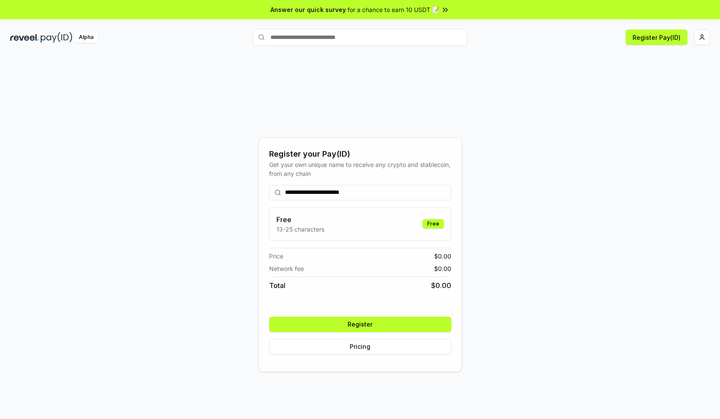 The height and width of the screenshot is (419, 720). Describe the element at coordinates (393, 9) in the screenshot. I see `span: for a chance to earn 10 USDT 📝` at that location.